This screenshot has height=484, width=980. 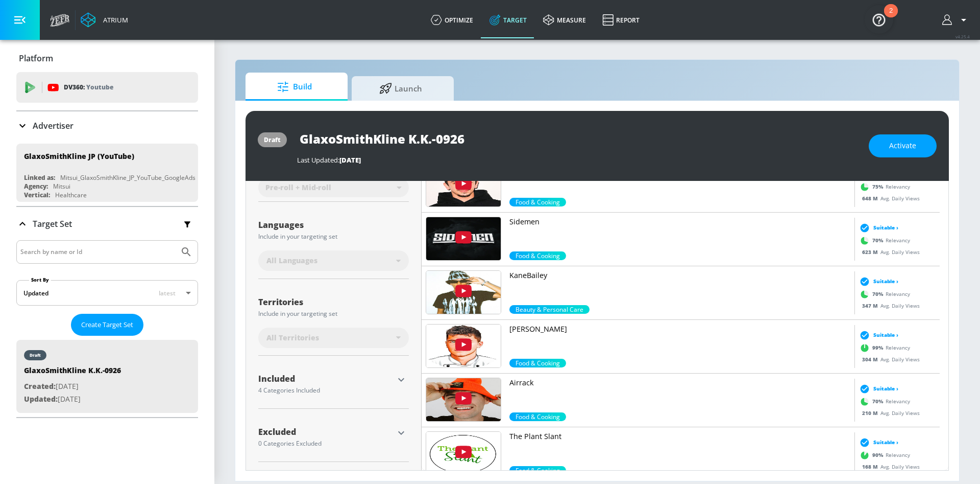 What do you see at coordinates (333, 260) in the screenshot?
I see `div: All Languages` at bounding box center [333, 260].